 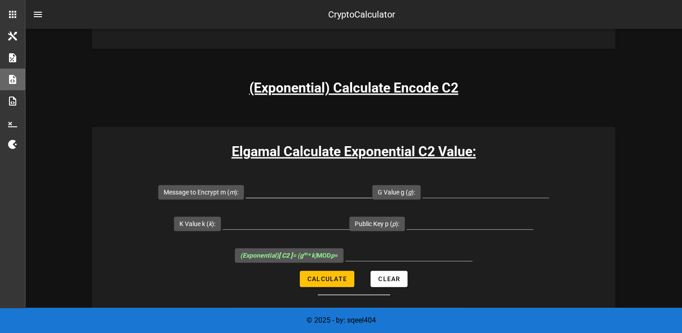 What do you see at coordinates (232, 192) in the screenshot?
I see `i: m` at bounding box center [232, 192].